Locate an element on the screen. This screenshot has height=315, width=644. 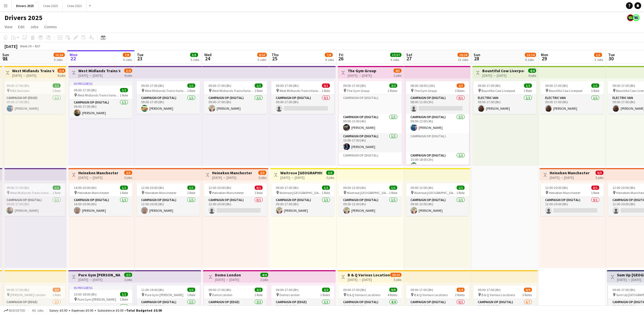
span: Comms is located at coordinates (51, 27).